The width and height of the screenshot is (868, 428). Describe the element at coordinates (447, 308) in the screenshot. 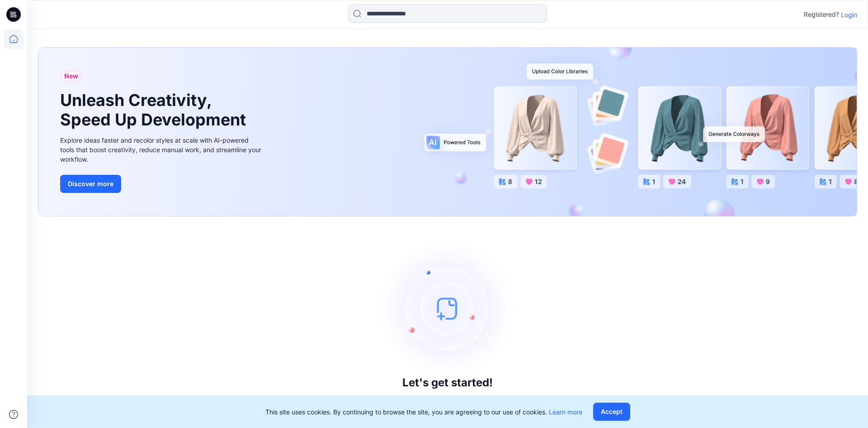

I see `img: empty-state-image.svg` at that location.